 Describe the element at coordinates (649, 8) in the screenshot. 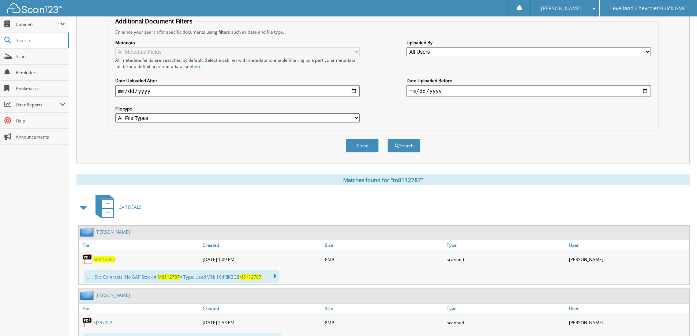

I see `span: Levelland Chevrolet Buick GMC` at that location.